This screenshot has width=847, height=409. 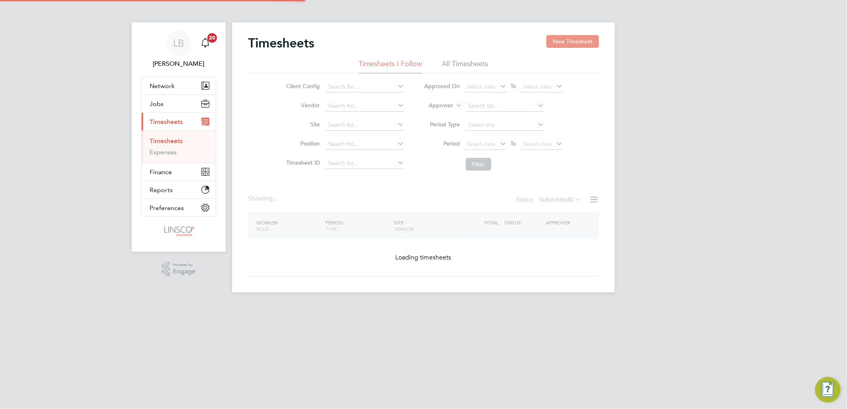 I want to click on button: Engage Resource Center, so click(x=828, y=390).